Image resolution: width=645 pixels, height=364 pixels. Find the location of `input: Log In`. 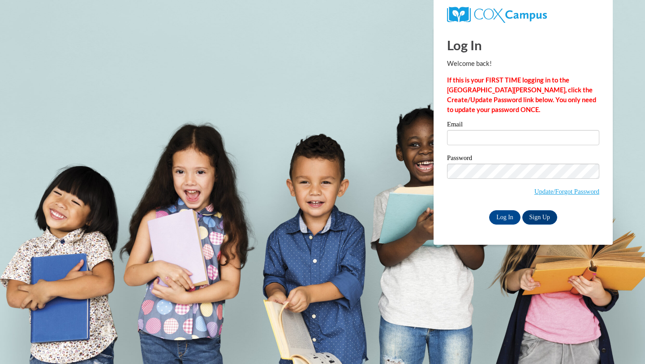

input: Log In is located at coordinates (505, 217).